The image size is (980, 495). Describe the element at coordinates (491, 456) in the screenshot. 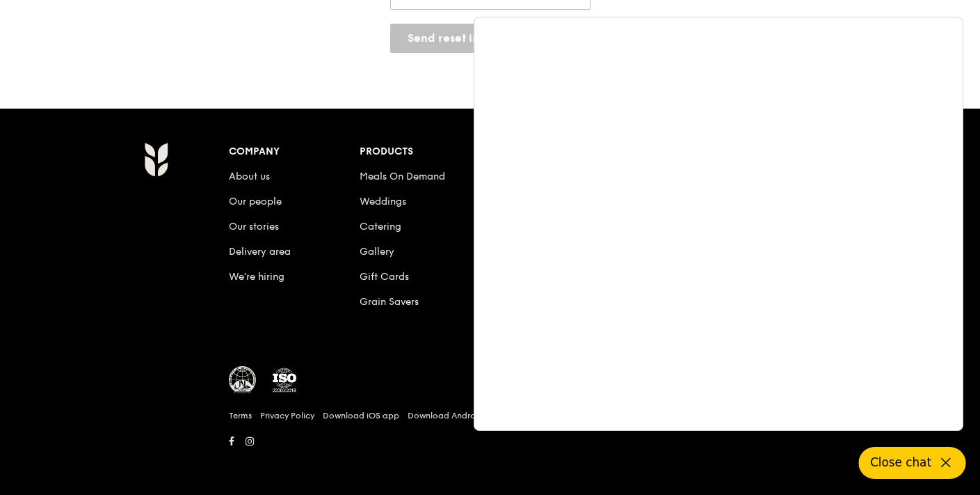

I see `h6: Revision` at that location.